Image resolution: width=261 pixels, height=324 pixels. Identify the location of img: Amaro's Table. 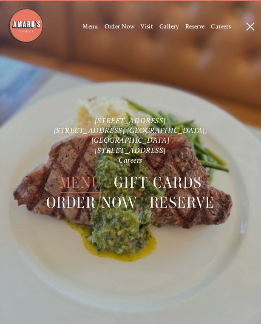
(25, 25).